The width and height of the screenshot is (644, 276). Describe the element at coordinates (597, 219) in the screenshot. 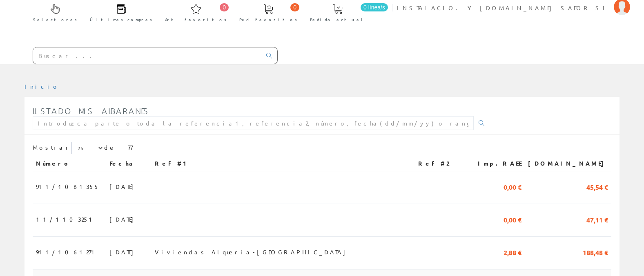

I see `span: 47,11 €` at that location.